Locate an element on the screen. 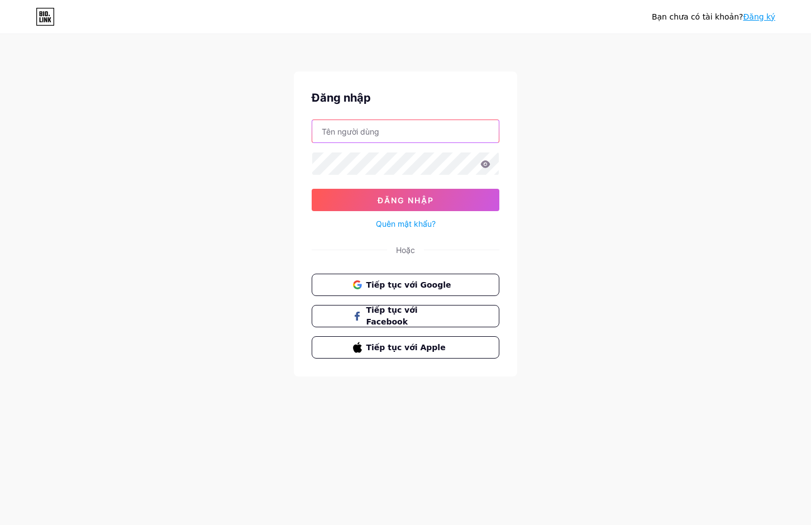  font: Tiếp tục với Facebook is located at coordinates (392, 316).